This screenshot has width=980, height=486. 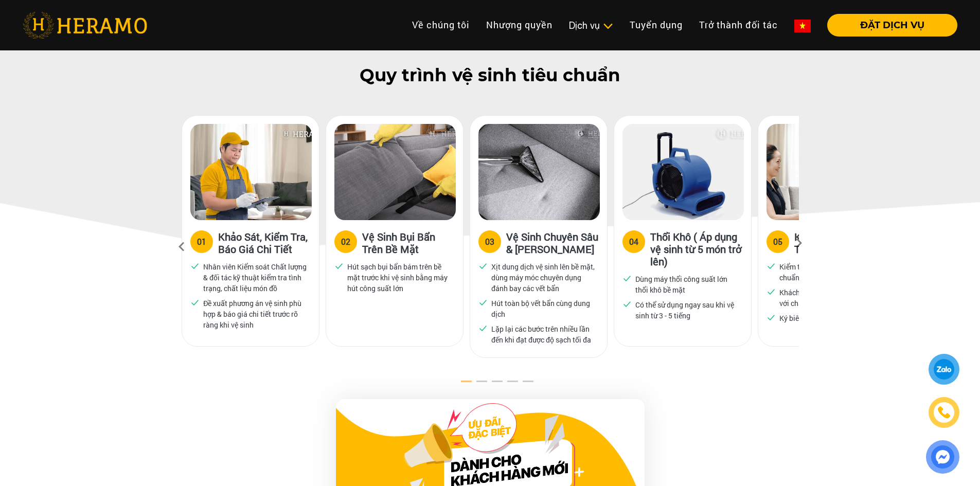 What do you see at coordinates (489, 242) in the screenshot?
I see `div: 03` at bounding box center [489, 242].